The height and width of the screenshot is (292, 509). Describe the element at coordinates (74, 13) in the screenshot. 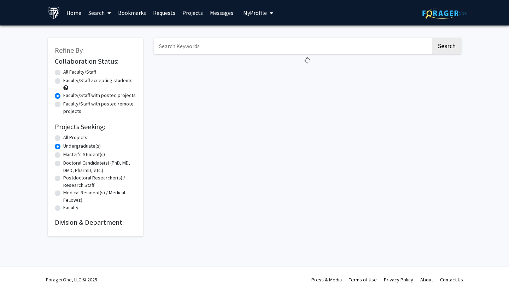

I see `a: Home` at that location.